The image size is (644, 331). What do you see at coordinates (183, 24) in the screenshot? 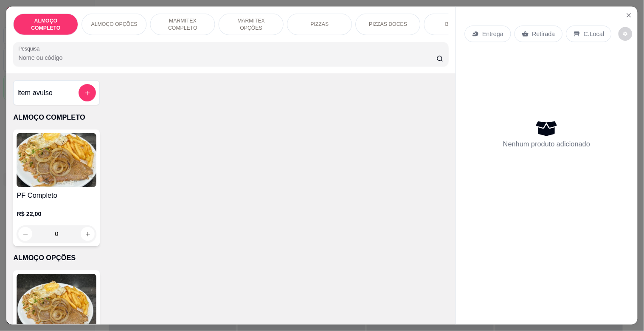
I see `p: MARMITEX COMPLETO` at bounding box center [183, 24].